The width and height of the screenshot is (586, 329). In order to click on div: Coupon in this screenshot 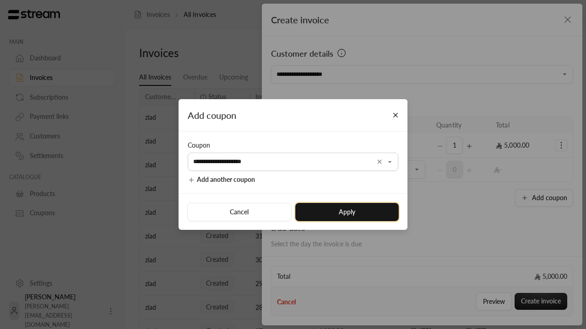, I will do `click(293, 146)`.